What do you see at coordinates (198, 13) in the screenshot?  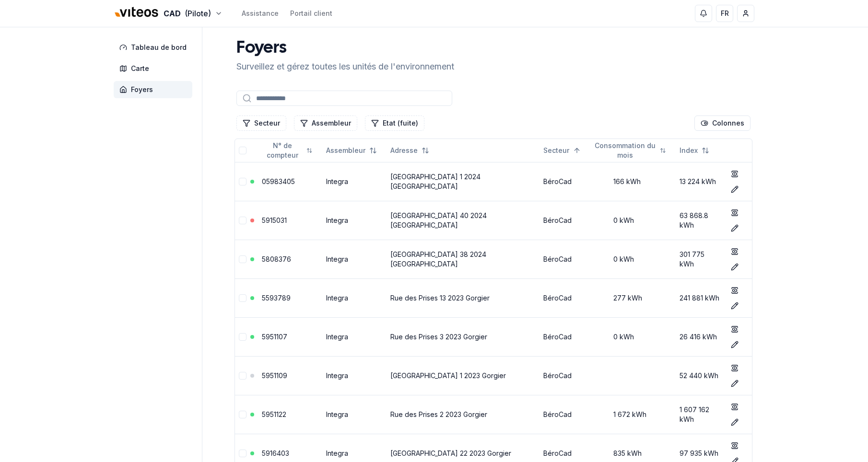 I see `span: (Pilote)` at bounding box center [198, 13].